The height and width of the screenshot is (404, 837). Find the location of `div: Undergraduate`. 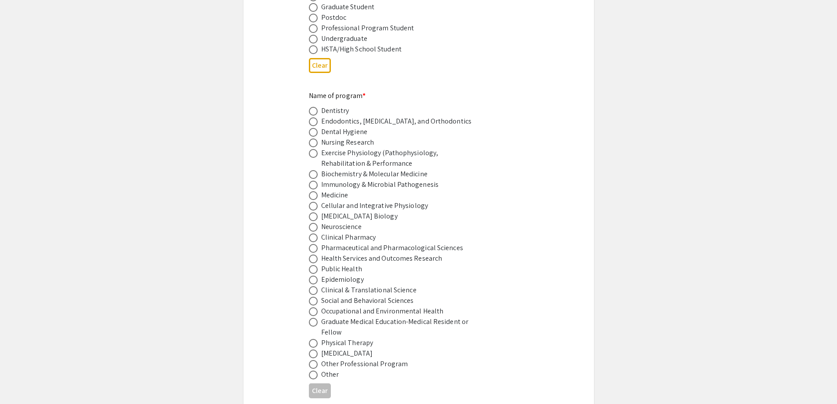

div: Undergraduate is located at coordinates (344, 39).